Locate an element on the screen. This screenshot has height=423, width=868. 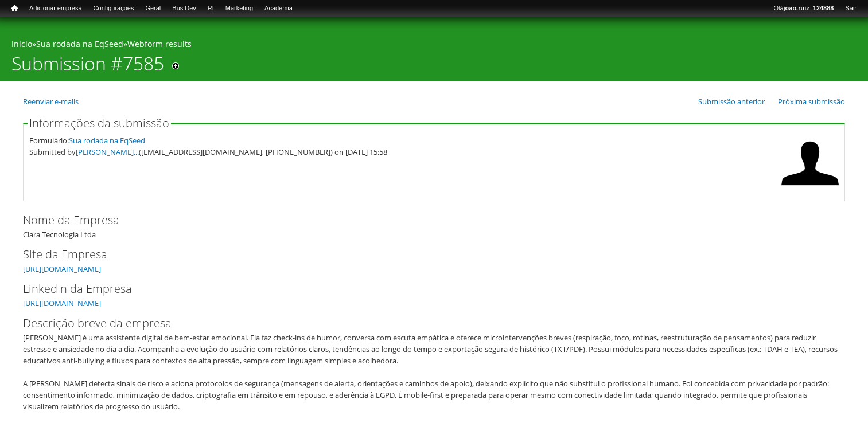
a: Próxima submissão is located at coordinates (811, 102).